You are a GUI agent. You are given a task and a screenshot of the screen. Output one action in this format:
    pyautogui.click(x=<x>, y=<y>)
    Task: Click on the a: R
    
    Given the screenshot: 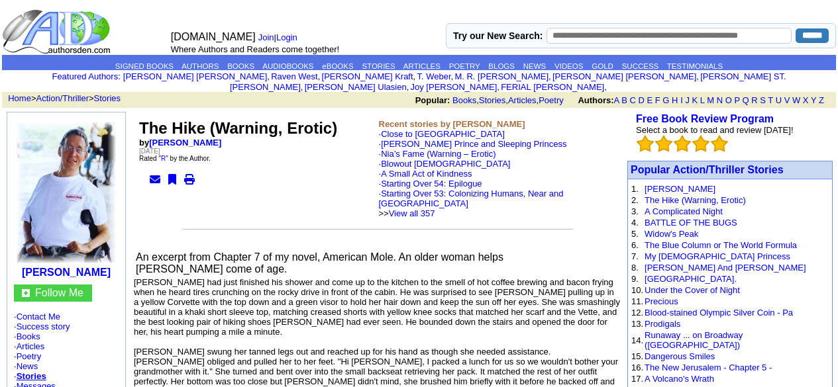 What is the action you would take?
    pyautogui.click(x=163, y=158)
    